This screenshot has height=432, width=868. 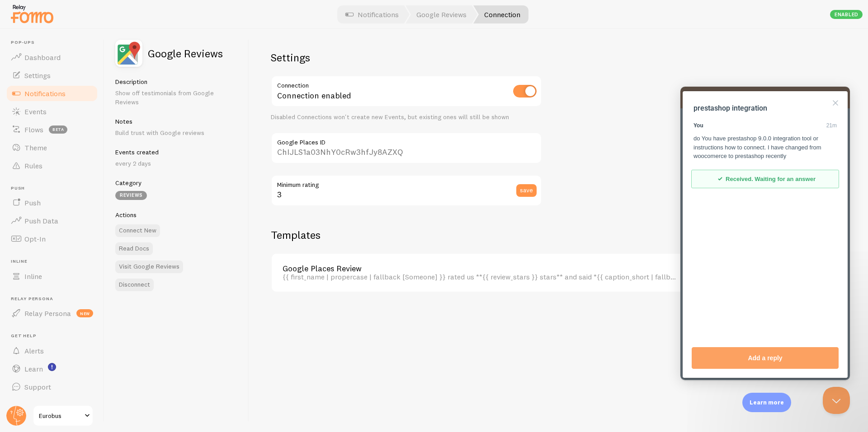 I want to click on a: Dashboard, so click(x=52, y=57).